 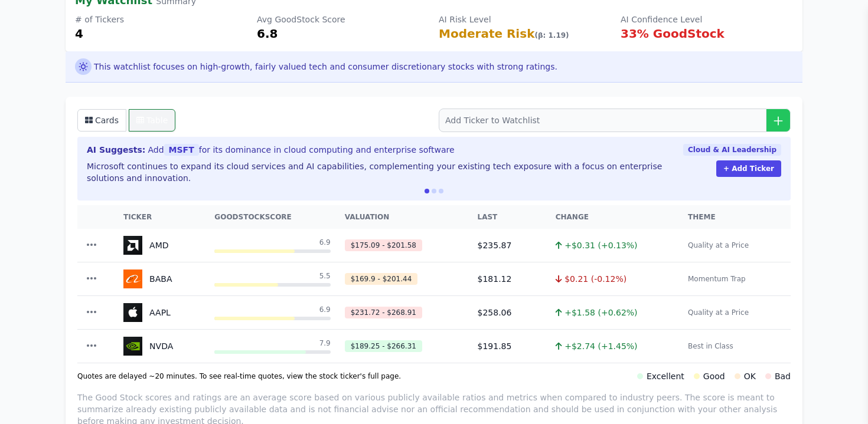 What do you see at coordinates (510, 346) in the screenshot?
I see `td: $191.85` at bounding box center [510, 346].